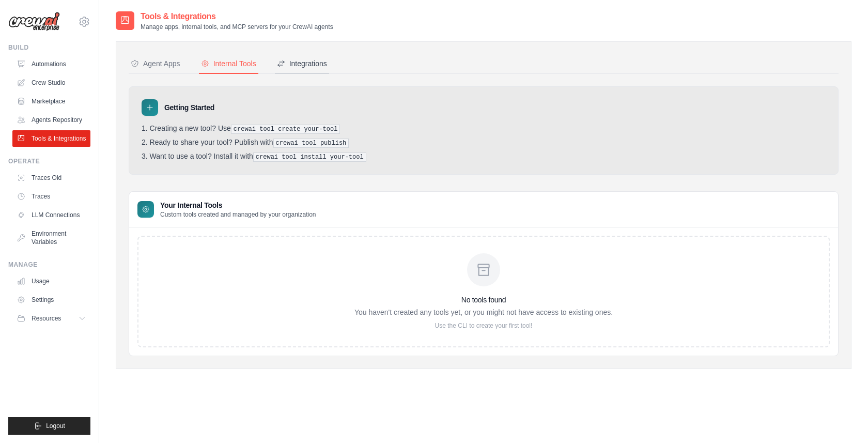 The image size is (868, 443). Describe the element at coordinates (49, 48) in the screenshot. I see `div: Build` at that location.